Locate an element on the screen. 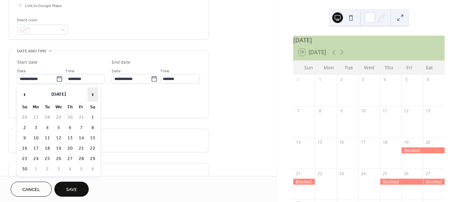 This screenshot has height=202, width=461. th: Fr is located at coordinates (81, 107).